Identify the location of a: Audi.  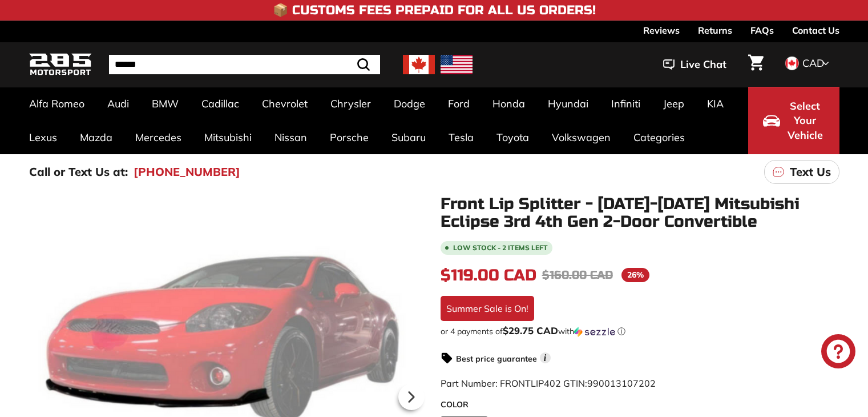
(118, 103).